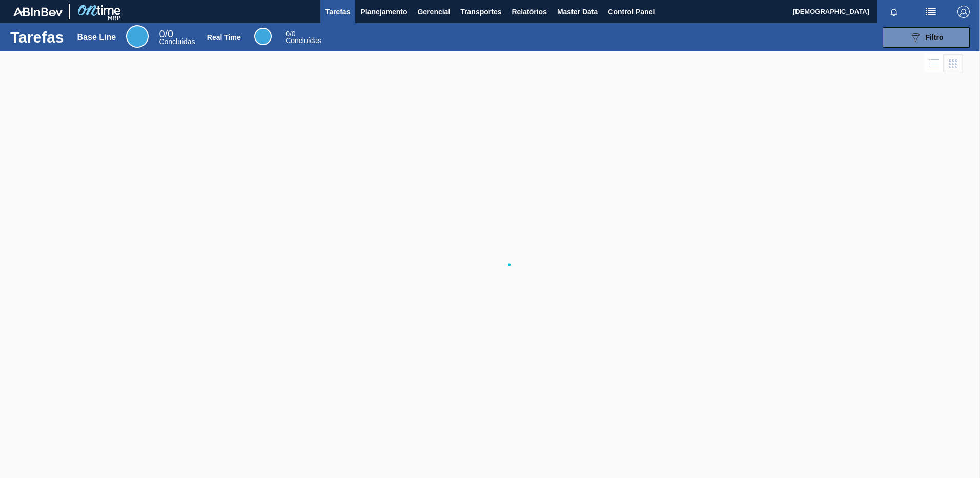 Image resolution: width=980 pixels, height=478 pixels. Describe the element at coordinates (927, 37) in the screenshot. I see `button: Filtro` at that location.